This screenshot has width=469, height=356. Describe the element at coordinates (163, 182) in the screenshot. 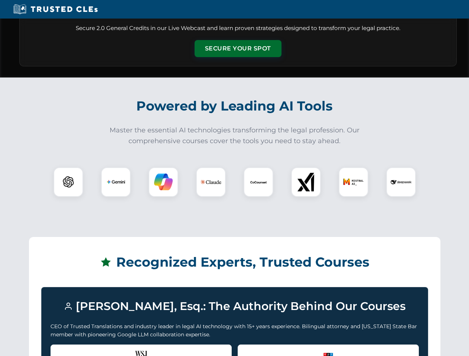

I see `img: Copilot Logo` at that location.